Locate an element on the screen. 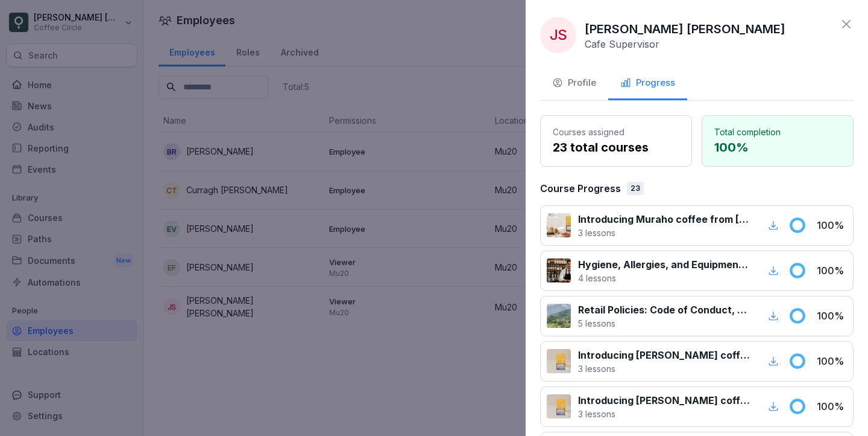 Image resolution: width=868 pixels, height=436 pixels. p: Courses assigned is located at coordinates (616, 132).